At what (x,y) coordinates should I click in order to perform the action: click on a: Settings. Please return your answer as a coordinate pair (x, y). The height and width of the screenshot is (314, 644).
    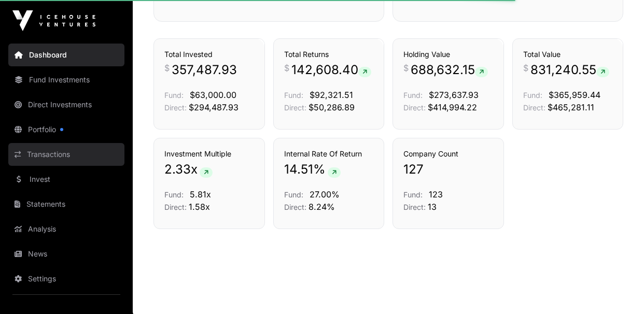
    Looking at the image, I should click on (66, 278).